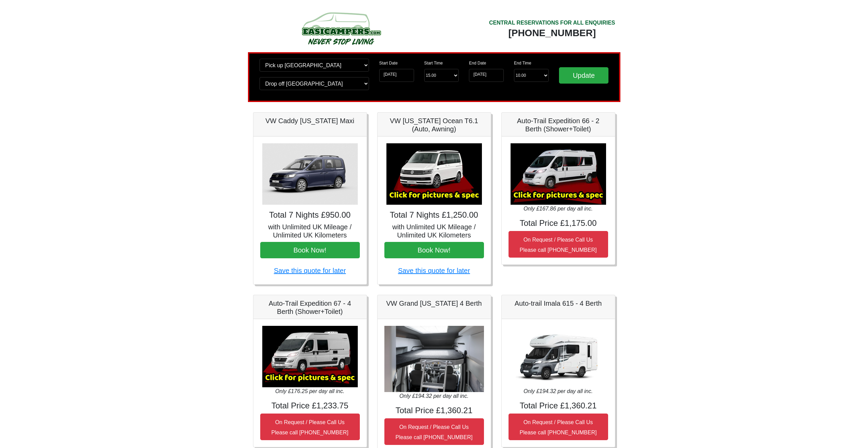 The image size is (868, 448). Describe the element at coordinates (388, 63) in the screenshot. I see `label: Start Date` at that location.